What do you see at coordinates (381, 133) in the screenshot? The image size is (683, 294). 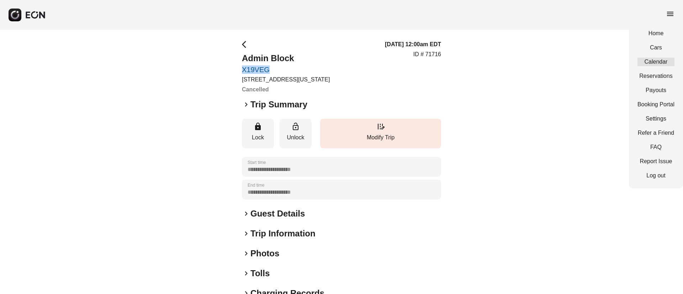 I see `button: Modify Trip` at bounding box center [381, 133].